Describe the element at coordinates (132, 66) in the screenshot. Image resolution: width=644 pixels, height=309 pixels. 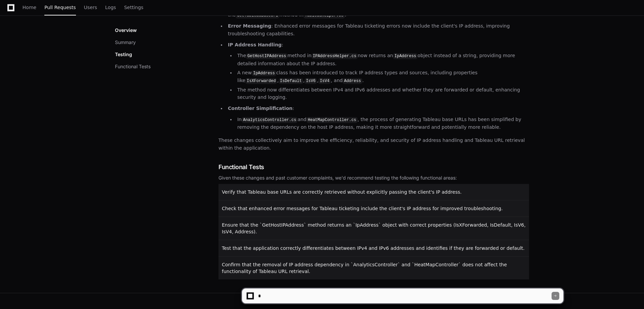
I see `button: Functional Tests` at that location.